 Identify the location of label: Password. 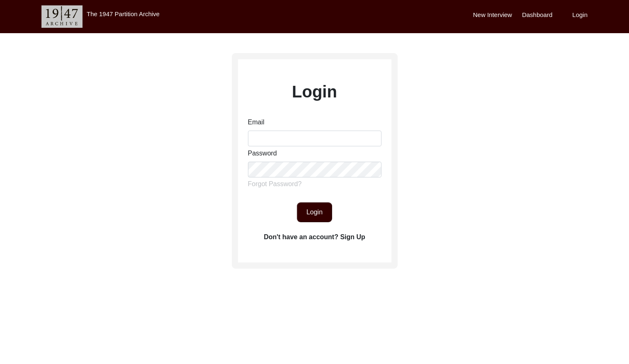
(262, 153).